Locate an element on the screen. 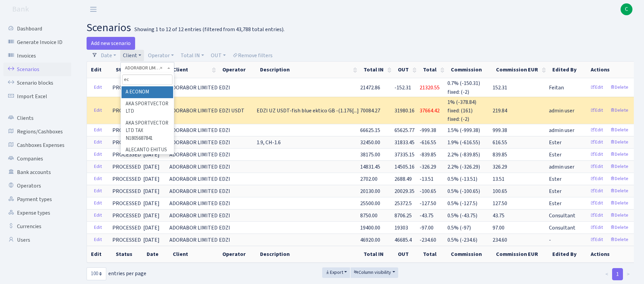 The height and width of the screenshot is (284, 644). span: 31980.16 is located at coordinates (404, 110).